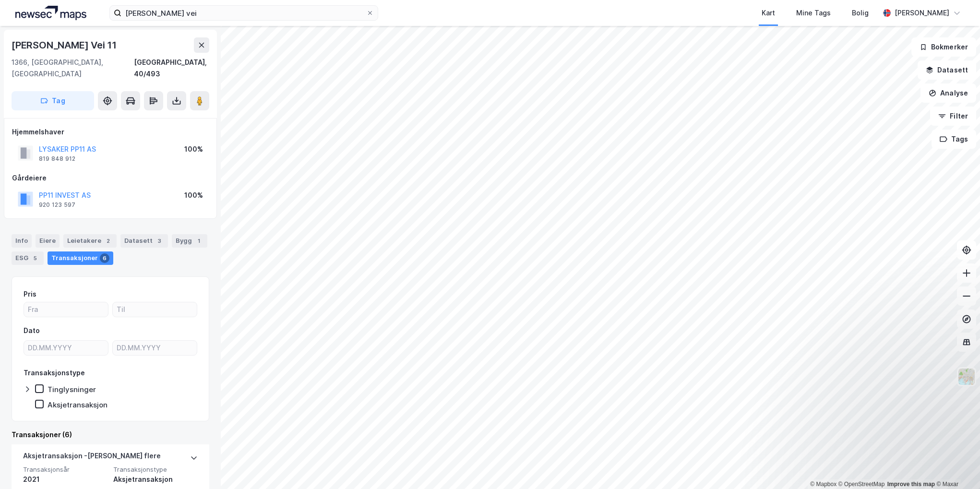 The width and height of the screenshot is (980, 489). What do you see at coordinates (954, 139) in the screenshot?
I see `button: Tags` at bounding box center [954, 139].